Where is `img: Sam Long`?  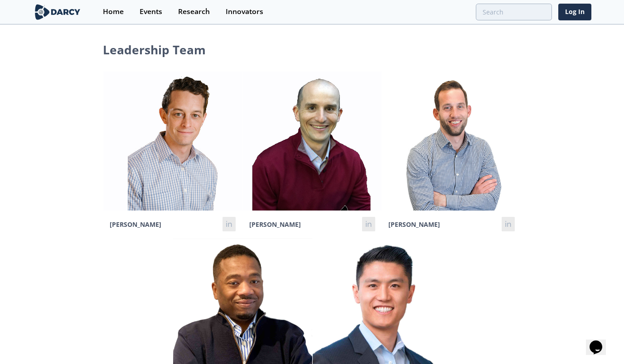
img: Sam Long is located at coordinates (173, 141).